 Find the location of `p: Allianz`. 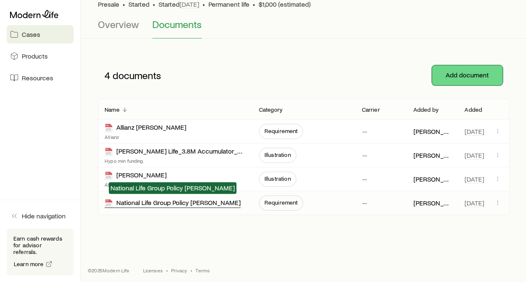

p: Allianz is located at coordinates (145, 137).